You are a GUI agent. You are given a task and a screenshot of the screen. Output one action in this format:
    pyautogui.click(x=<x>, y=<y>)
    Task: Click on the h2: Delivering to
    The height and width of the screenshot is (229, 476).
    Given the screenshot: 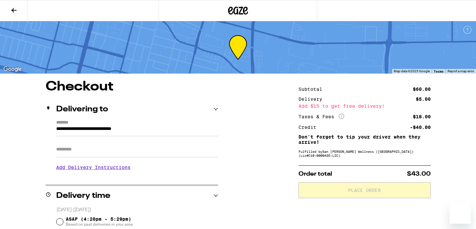 What is the action you would take?
    pyautogui.click(x=82, y=109)
    